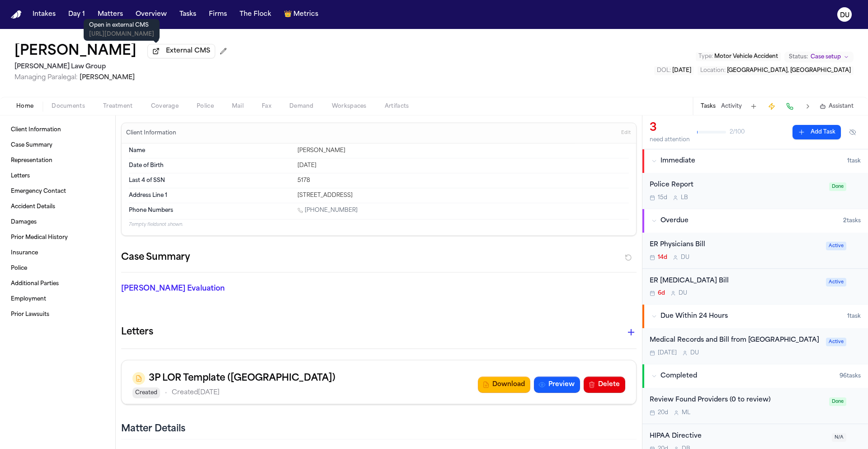  What do you see at coordinates (756, 376) in the screenshot?
I see `button: Completed96tasks` at bounding box center [756, 376].